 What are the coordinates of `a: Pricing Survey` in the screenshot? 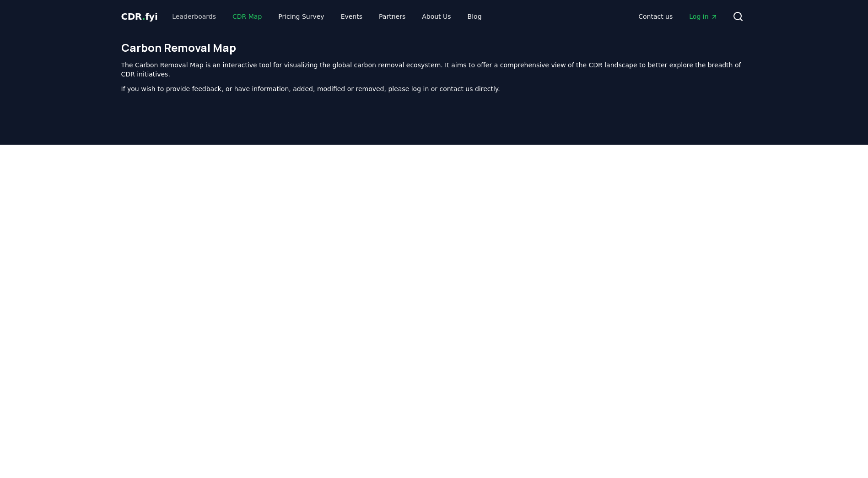 It's located at (301, 16).